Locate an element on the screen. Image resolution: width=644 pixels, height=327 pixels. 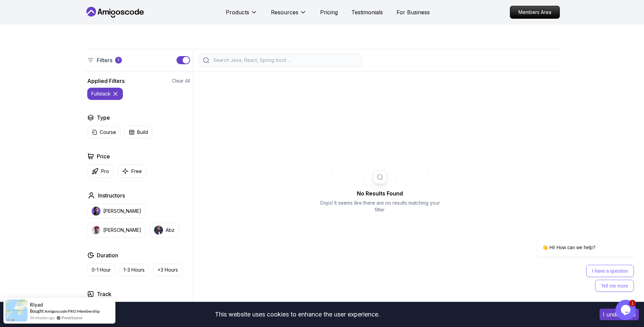
button: Course is located at coordinates (104, 132).